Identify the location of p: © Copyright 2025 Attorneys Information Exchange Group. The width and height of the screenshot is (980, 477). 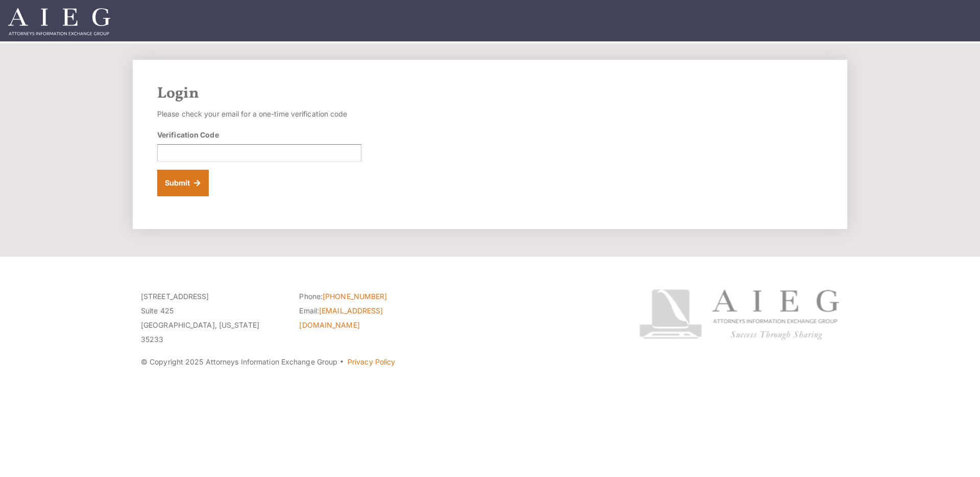
(370, 362).